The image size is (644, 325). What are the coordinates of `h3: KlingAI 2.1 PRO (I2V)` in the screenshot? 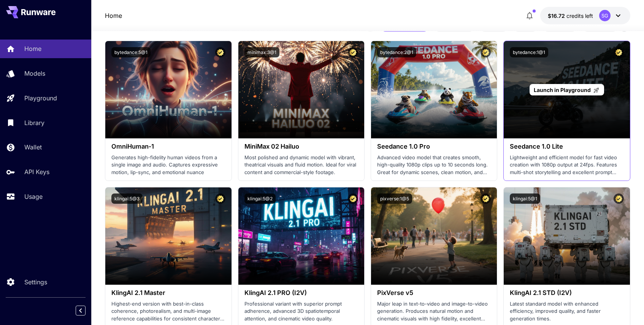 It's located at (301, 293).